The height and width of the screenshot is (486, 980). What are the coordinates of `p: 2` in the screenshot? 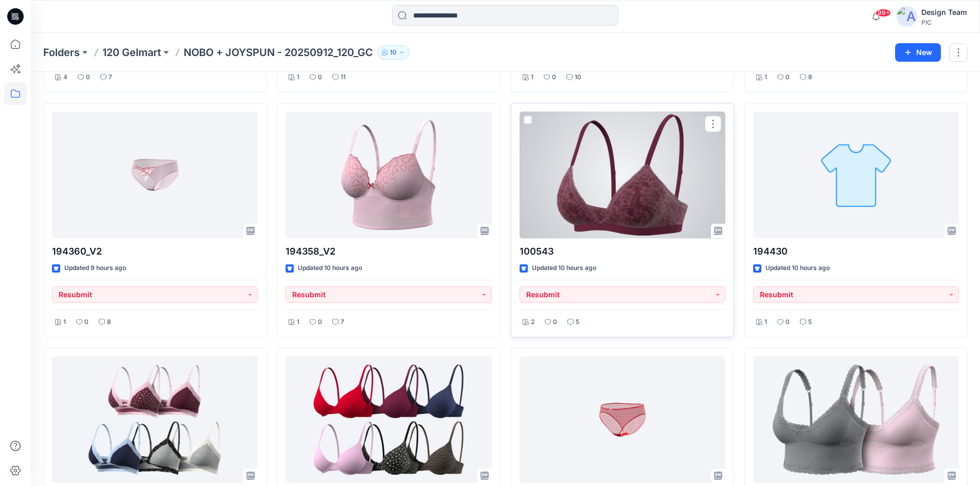 It's located at (532, 322).